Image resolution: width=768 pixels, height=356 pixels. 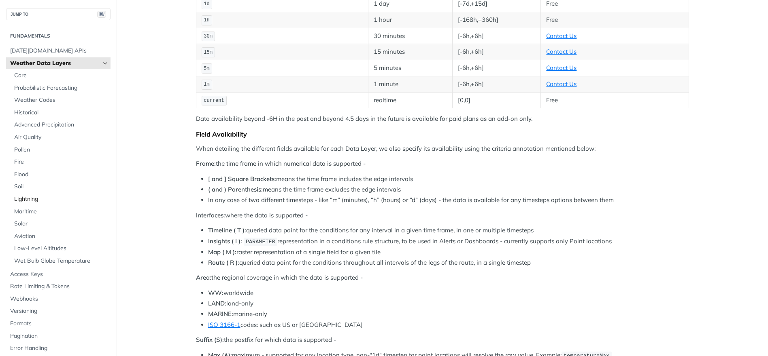 I want to click on strong: ( and ) Parenthesis:, so click(x=235, y=189).